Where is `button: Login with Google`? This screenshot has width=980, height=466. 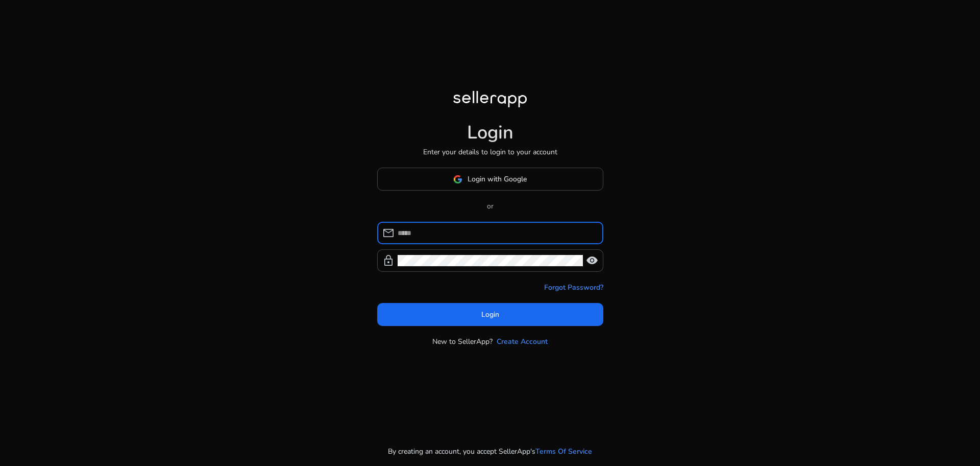 button: Login with Google is located at coordinates (490, 178).